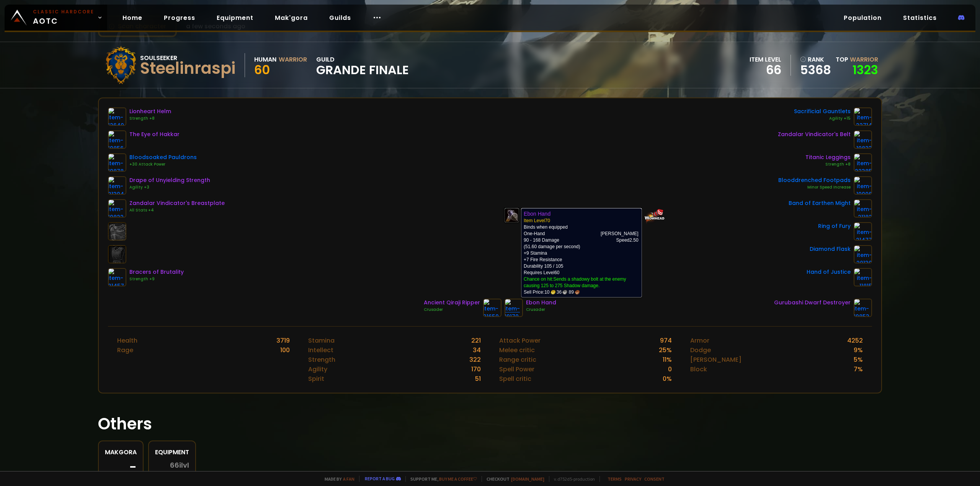 The image size is (980, 486). I want to click on img: item-19170, so click(513, 308).